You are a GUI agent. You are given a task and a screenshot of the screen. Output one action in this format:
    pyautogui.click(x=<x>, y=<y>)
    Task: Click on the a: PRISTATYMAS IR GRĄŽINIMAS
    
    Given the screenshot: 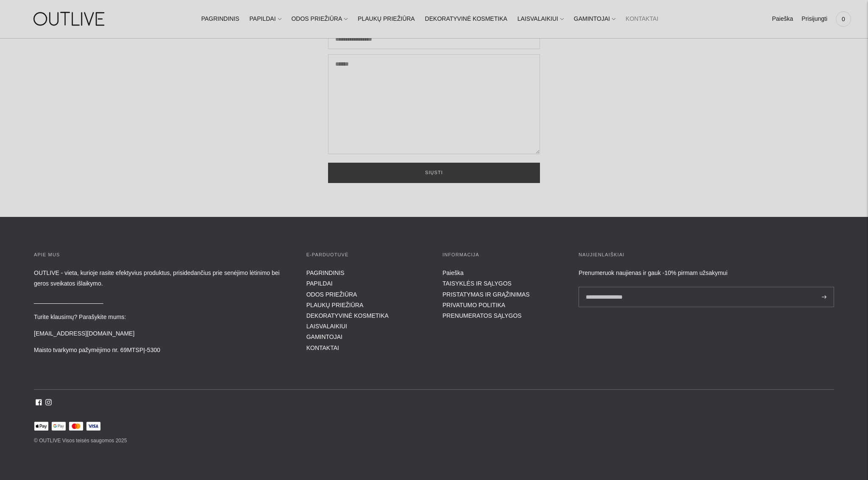 What is the action you would take?
    pyautogui.click(x=486, y=295)
    